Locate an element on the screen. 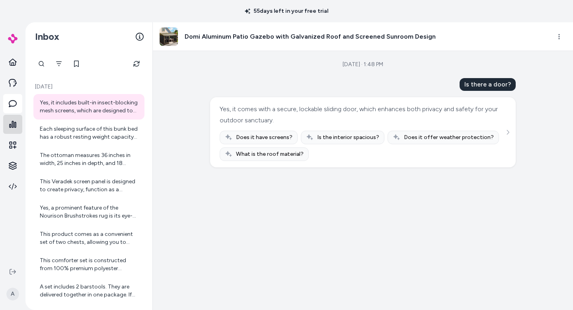 The width and height of the screenshot is (573, 310). h2: Inbox is located at coordinates (47, 37).